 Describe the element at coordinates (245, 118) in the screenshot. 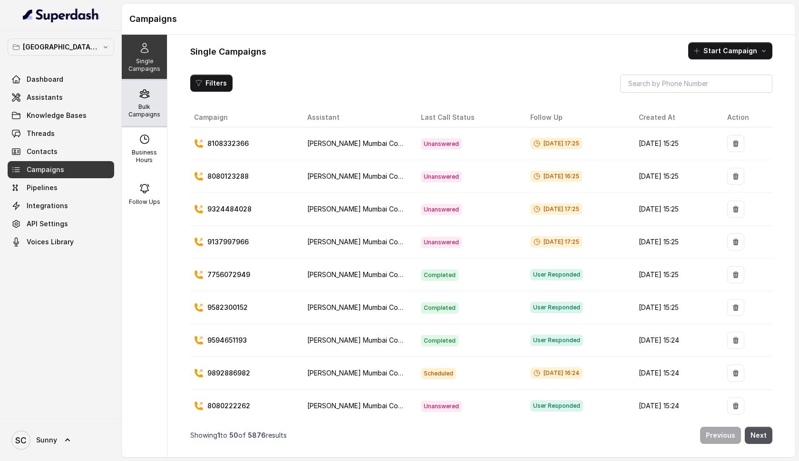

I see `th: Campaign` at that location.